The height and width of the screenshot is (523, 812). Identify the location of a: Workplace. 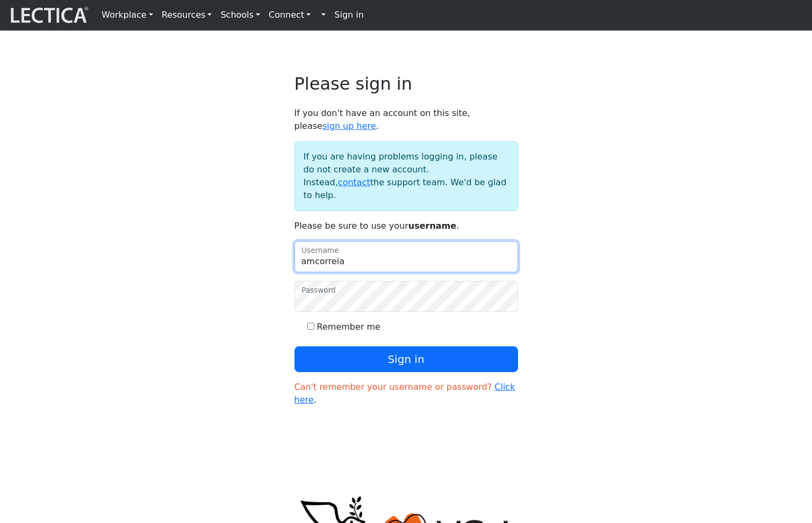
(127, 15).